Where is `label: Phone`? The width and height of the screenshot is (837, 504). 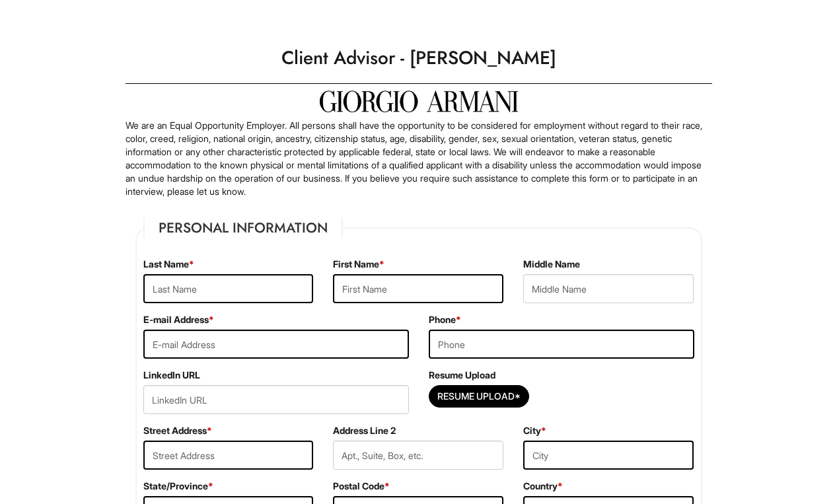
label: Phone is located at coordinates (444, 319).